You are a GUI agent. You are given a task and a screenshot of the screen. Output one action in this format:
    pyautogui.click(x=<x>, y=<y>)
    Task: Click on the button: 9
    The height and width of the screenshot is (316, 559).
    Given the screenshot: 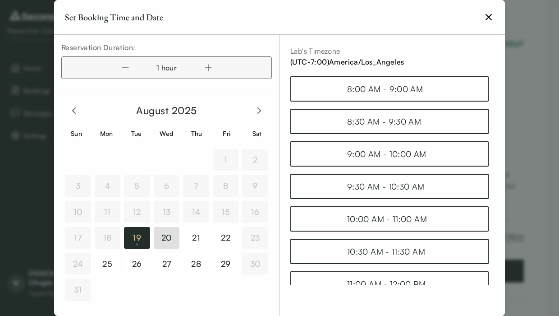 What is the action you would take?
    pyautogui.click(x=255, y=186)
    